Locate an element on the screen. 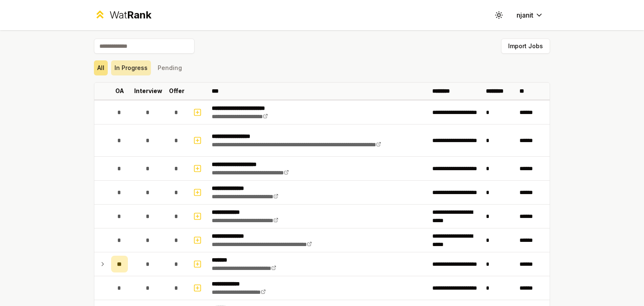 The height and width of the screenshot is (306, 644). p: Interview is located at coordinates (148, 91).